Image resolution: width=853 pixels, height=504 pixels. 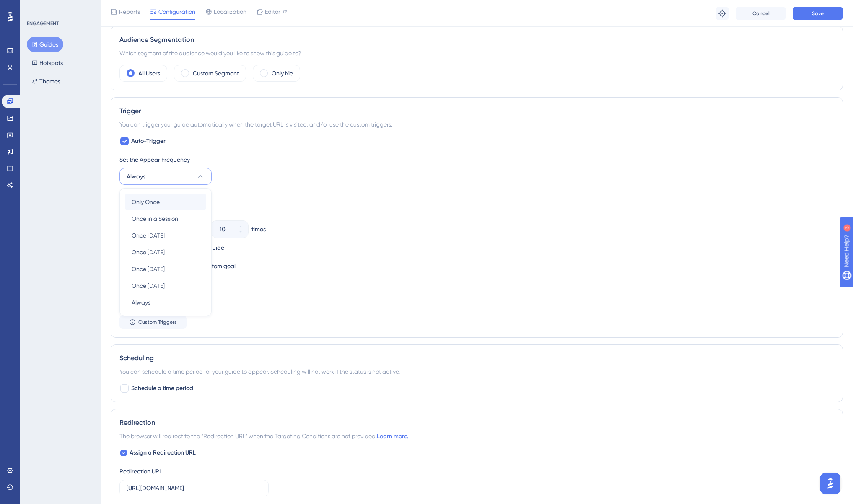 What do you see at coordinates (43, 23) in the screenshot?
I see `div: ENGAGEMENT` at bounding box center [43, 23].